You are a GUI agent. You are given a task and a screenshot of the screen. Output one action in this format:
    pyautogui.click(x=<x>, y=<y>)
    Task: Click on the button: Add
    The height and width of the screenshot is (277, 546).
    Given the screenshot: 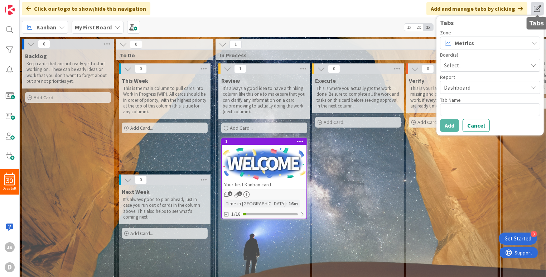 What is the action you would take?
    pyautogui.click(x=450, y=125)
    